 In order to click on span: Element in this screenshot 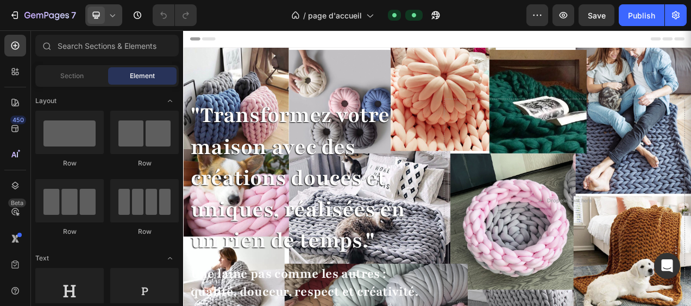, I will do `click(142, 76)`.